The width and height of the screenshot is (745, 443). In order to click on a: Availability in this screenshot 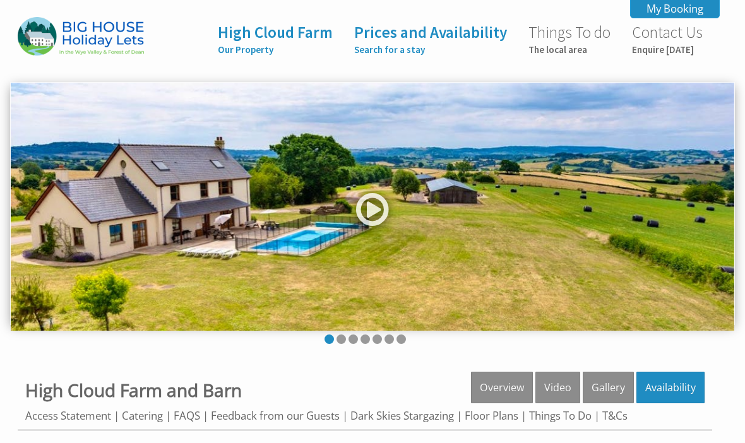, I will do `click(670, 387)`.